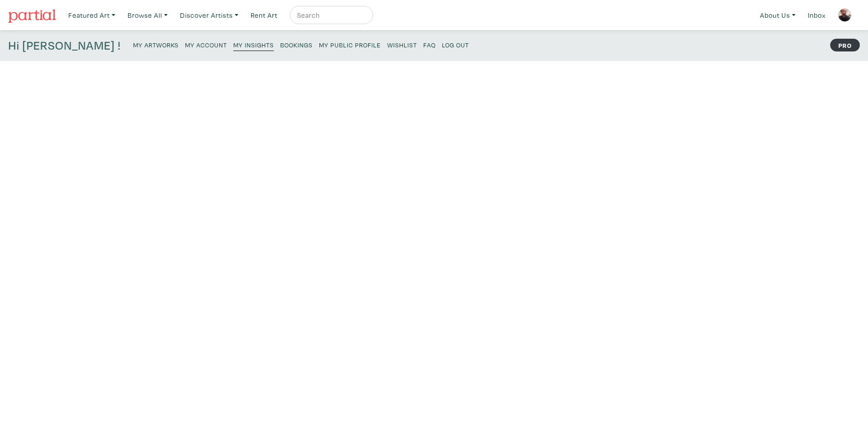 Image resolution: width=868 pixels, height=434 pixels. Describe the element at coordinates (330, 15) in the screenshot. I see `input: Search` at that location.